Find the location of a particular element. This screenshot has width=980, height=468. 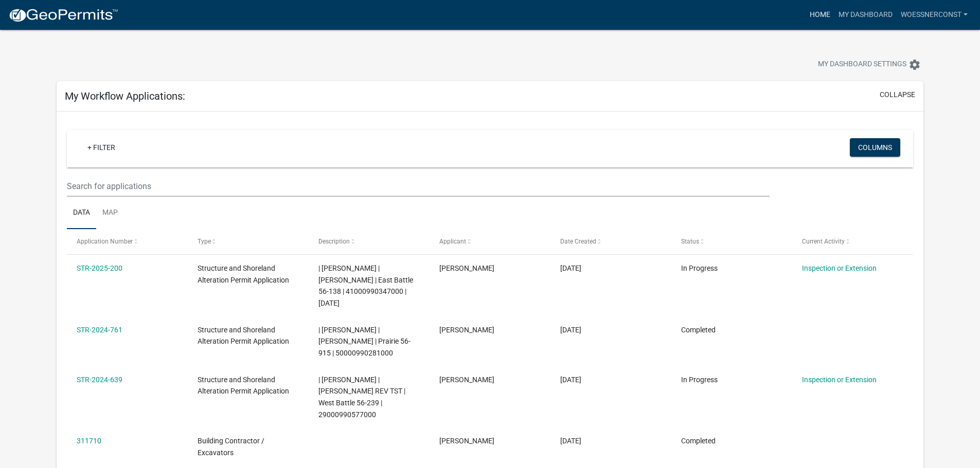

input: Search for applications is located at coordinates (417, 187).